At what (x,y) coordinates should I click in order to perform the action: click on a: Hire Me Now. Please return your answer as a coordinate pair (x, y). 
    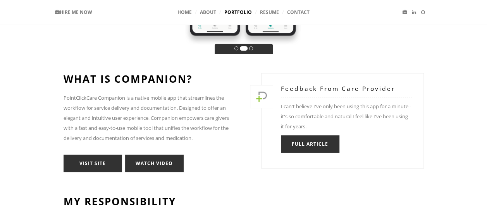
    Looking at the image, I should click on (74, 12).